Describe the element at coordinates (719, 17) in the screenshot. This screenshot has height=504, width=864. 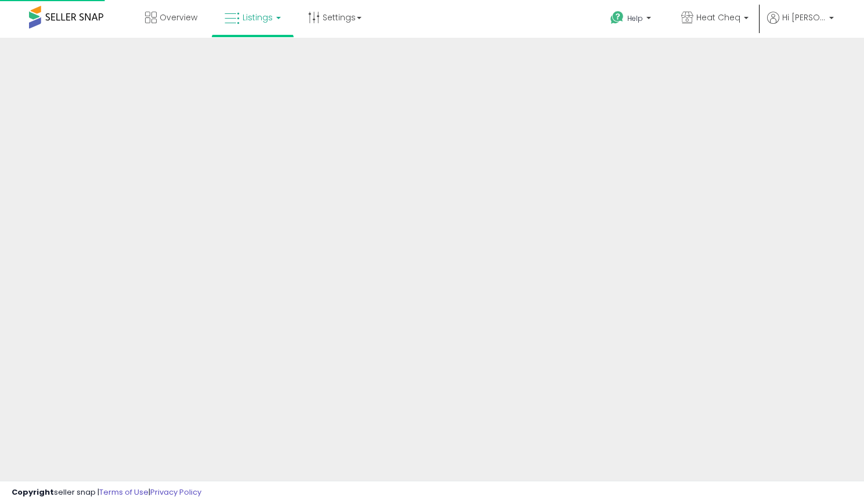
I see `span: Heat Cheq` at that location.